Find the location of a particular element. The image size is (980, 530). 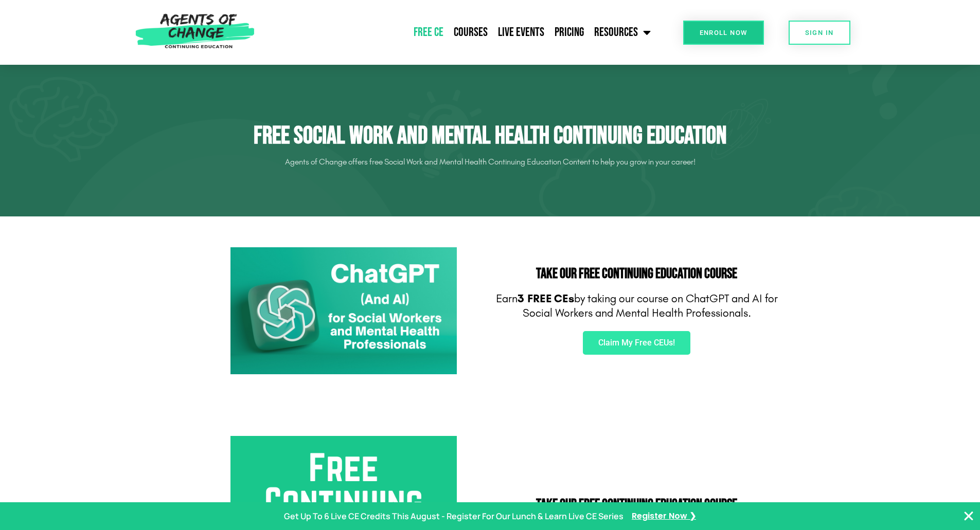

a: Resources is located at coordinates (622, 33).